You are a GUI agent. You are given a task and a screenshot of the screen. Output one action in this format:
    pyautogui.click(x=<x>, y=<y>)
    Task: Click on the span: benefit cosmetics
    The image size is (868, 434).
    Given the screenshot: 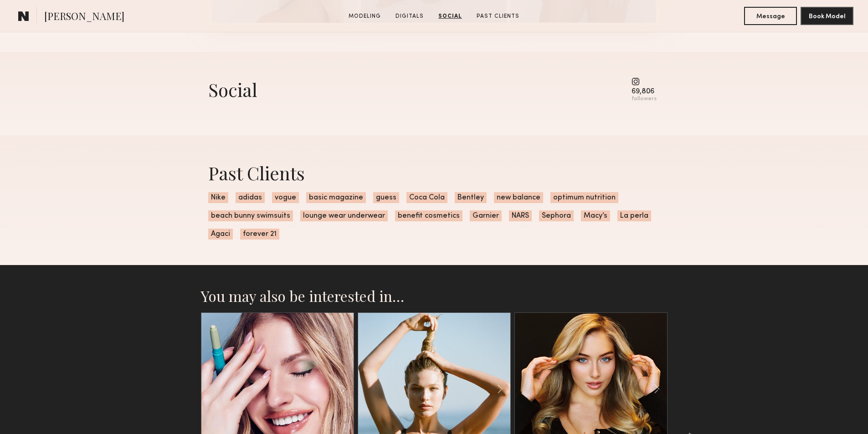 What is the action you would take?
    pyautogui.click(x=428, y=216)
    